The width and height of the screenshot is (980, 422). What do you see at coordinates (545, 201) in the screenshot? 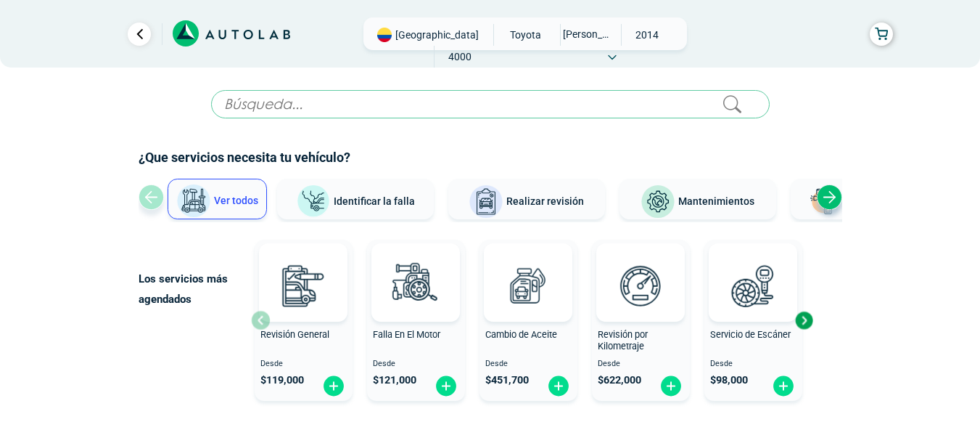
I see `span: Realizar revisión` at bounding box center [545, 201].